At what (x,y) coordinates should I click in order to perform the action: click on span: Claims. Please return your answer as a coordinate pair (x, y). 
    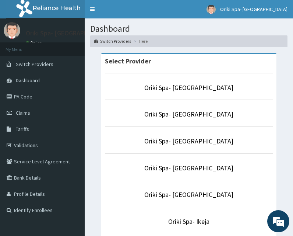
    Looking at the image, I should click on (23, 113).